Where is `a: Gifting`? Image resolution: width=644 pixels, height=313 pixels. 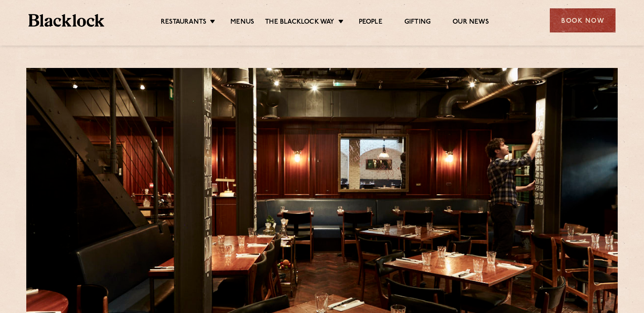 a: Gifting is located at coordinates (418, 23).